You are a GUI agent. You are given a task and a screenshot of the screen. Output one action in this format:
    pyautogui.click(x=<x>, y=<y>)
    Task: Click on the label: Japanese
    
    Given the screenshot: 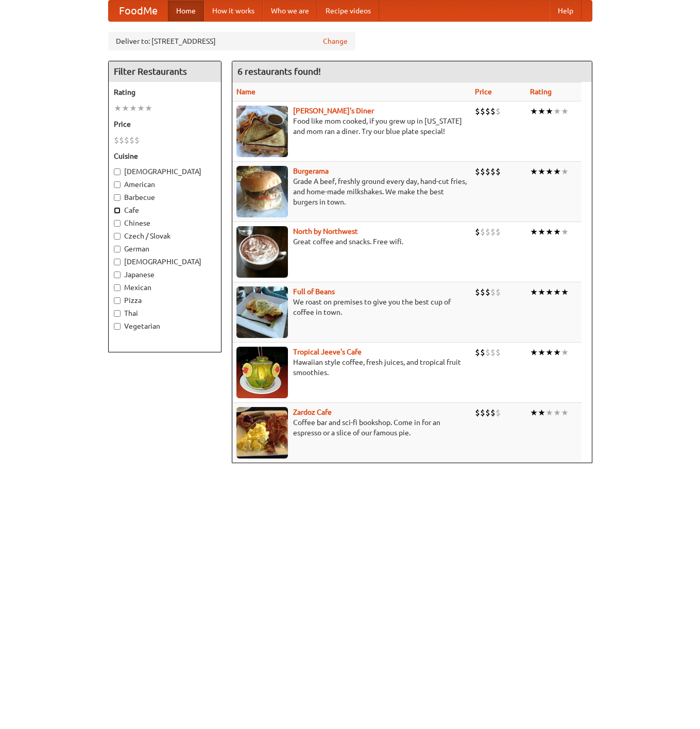 What is the action you would take?
    pyautogui.click(x=165, y=274)
    